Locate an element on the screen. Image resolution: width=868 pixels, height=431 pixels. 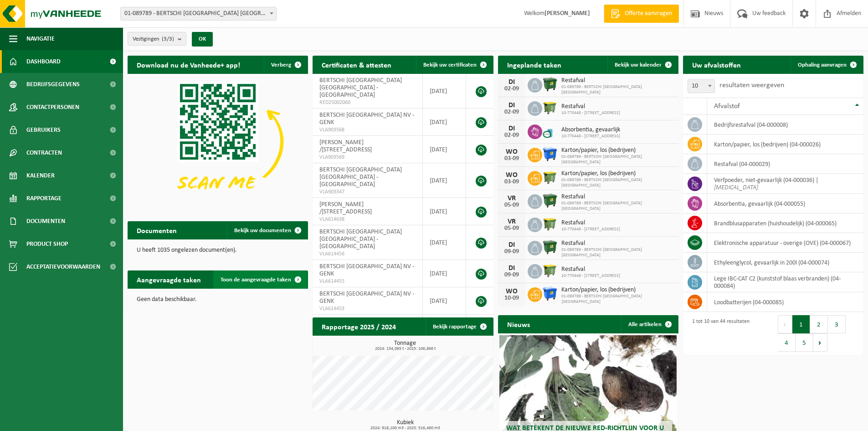
span: VLA614456 is located at coordinates (367, 254).